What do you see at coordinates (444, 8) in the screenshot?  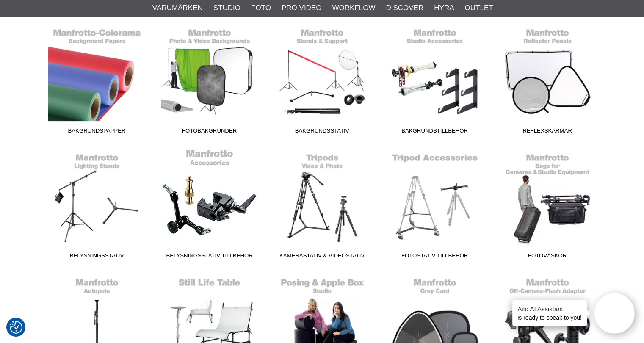 I see `a: Hyra` at bounding box center [444, 8].